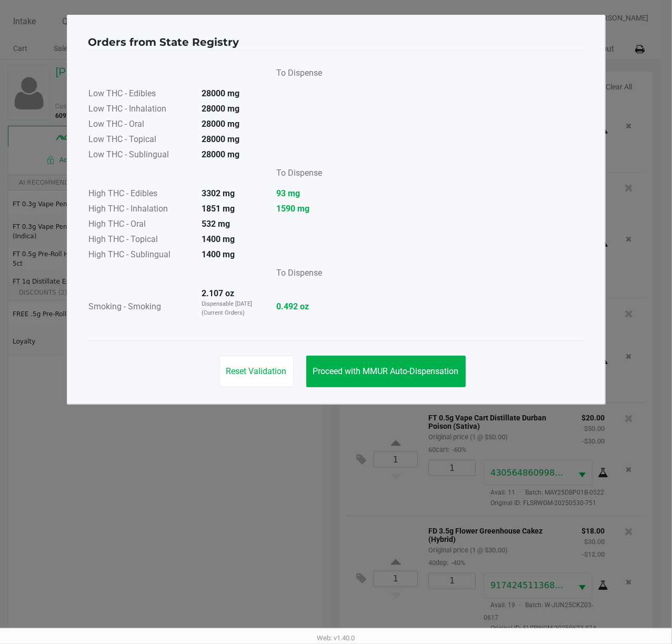  What do you see at coordinates (141, 209) in the screenshot?
I see `td: High THC - Inhalation` at bounding box center [141, 209].